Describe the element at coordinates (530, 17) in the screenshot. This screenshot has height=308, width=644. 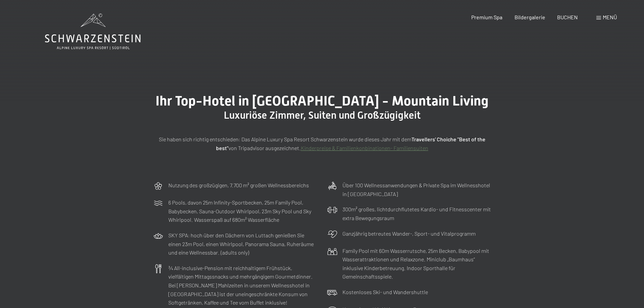
I see `span: Bildergalerie` at that location.